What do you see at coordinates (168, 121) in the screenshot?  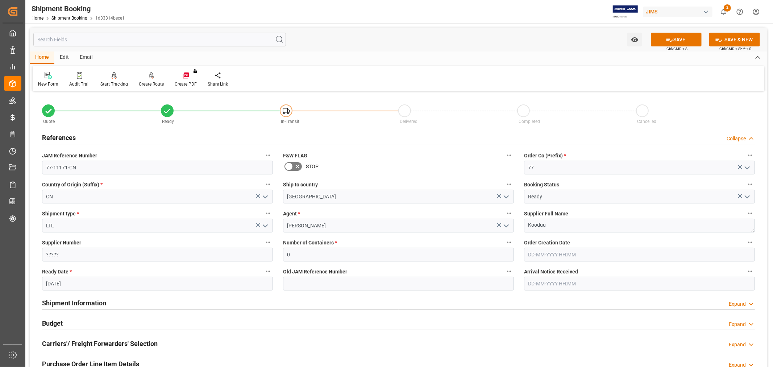 I see `span: Ready` at bounding box center [168, 121].